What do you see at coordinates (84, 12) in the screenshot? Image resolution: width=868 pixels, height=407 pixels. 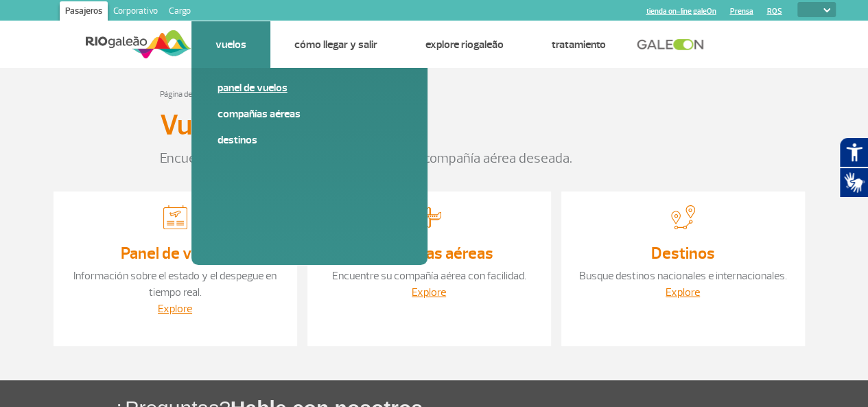 I see `a: Pasajeros` at bounding box center [84, 12].